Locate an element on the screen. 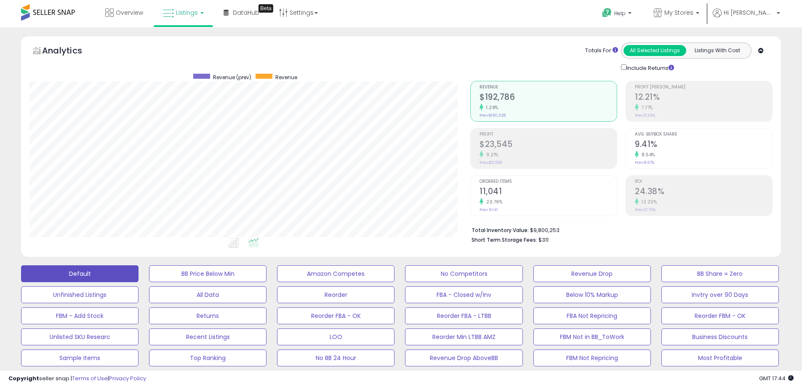 The width and height of the screenshot is (802, 387). div: Totals For is located at coordinates (602, 51).